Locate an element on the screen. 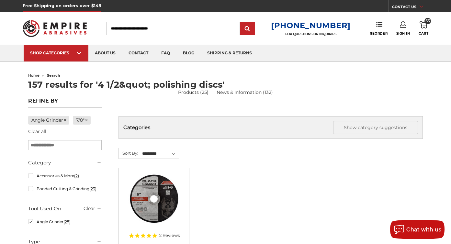  span: (2) is located at coordinates (76, 176).